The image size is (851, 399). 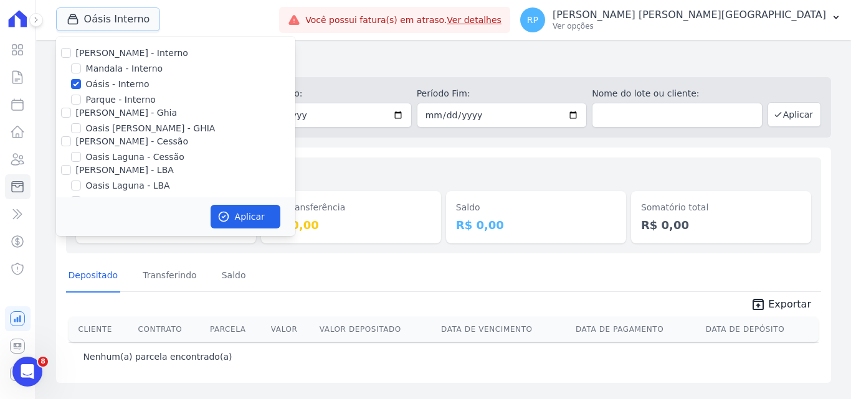 I want to click on a: unarchive Exportar, so click(x=780, y=306).